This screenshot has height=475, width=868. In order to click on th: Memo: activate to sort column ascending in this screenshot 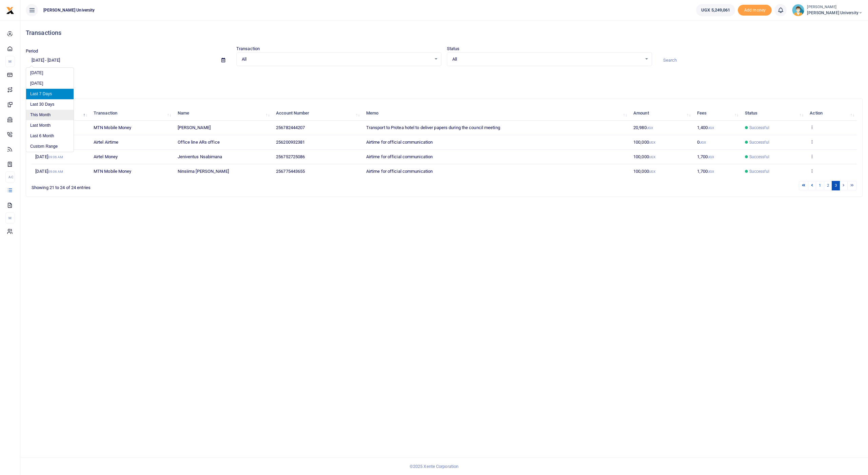, I will do `click(496, 113)`.